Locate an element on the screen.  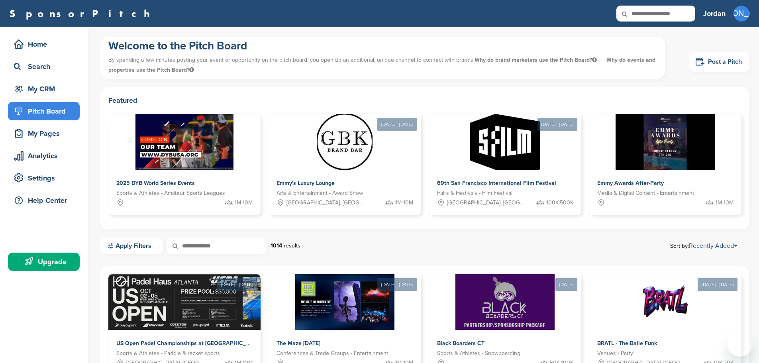
div: Settings is located at coordinates (46, 178).